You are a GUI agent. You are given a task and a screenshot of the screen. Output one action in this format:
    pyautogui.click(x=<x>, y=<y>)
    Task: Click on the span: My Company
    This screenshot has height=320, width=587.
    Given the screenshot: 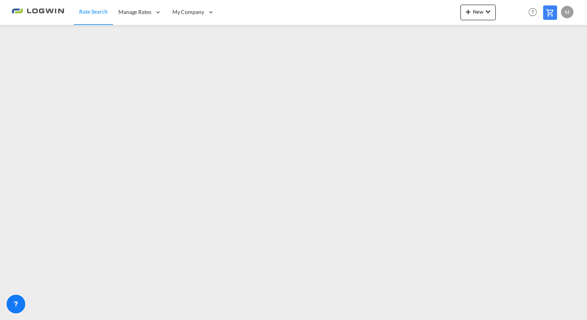 What is the action you would take?
    pyautogui.click(x=188, y=12)
    